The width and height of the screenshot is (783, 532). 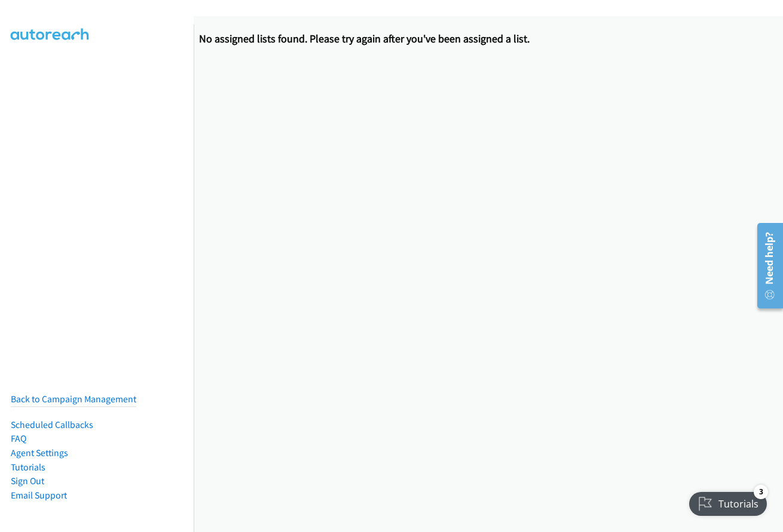 I want to click on a: Tutorials, so click(x=28, y=466).